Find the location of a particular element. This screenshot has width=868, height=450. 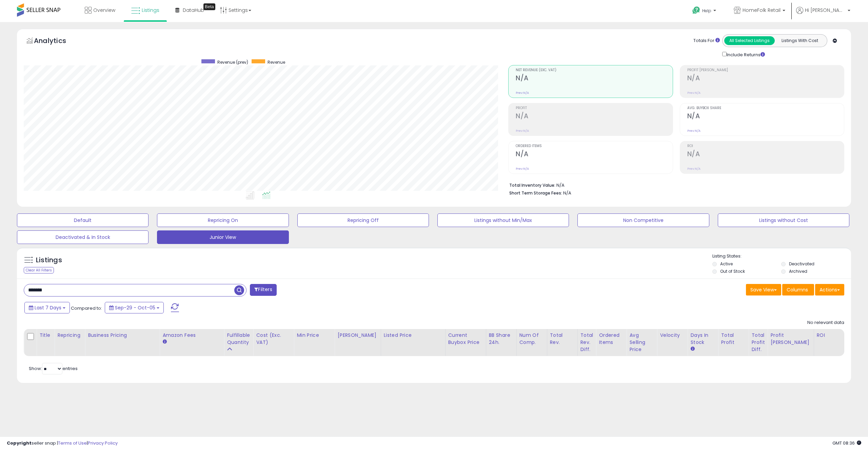

div: ROI is located at coordinates (829, 335).